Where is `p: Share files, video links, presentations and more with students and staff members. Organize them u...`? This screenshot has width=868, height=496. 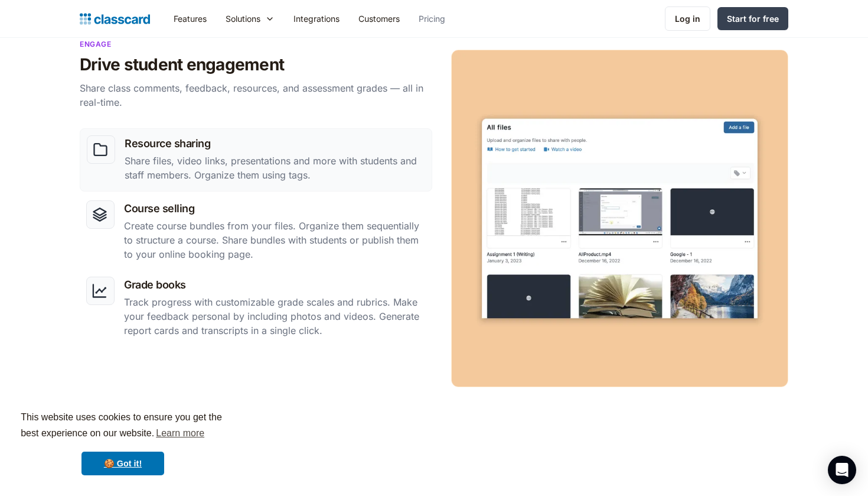 p: Share files, video links, presentations and more with students and staff members. Organize them u... is located at coordinates (275, 168).